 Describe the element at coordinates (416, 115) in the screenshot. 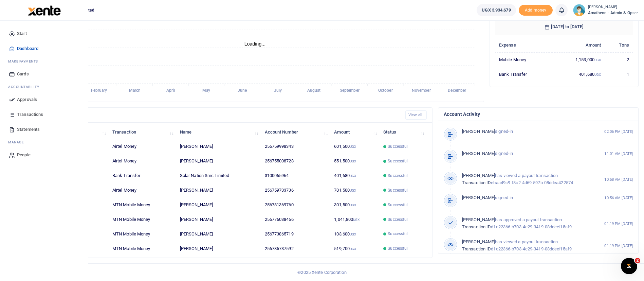

I see `a: View all` at that location.